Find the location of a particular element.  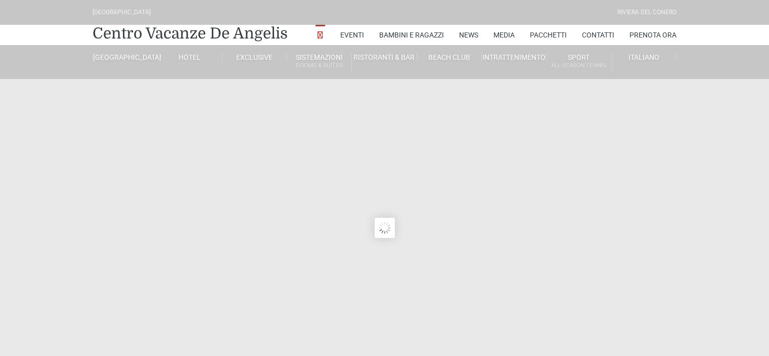

a: Intrattenimento is located at coordinates (514, 57).